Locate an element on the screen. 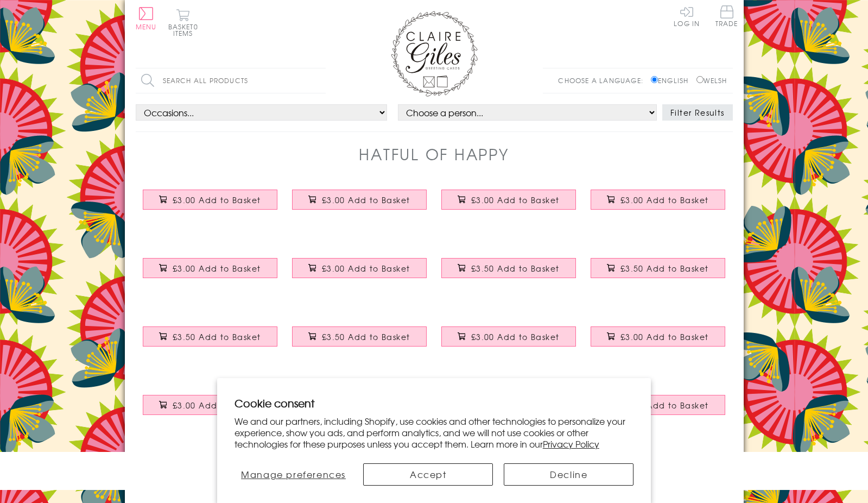  a: Birthday Card, Salon, Happy Birthday, Spoil Yourself £3.00 Add to Basket is located at coordinates (360, 273).